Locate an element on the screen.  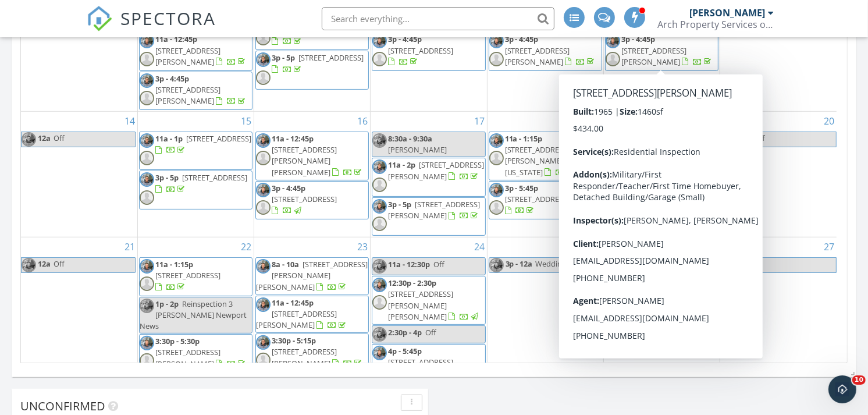
span: 3p - 4:45p is located at coordinates (172, 78).